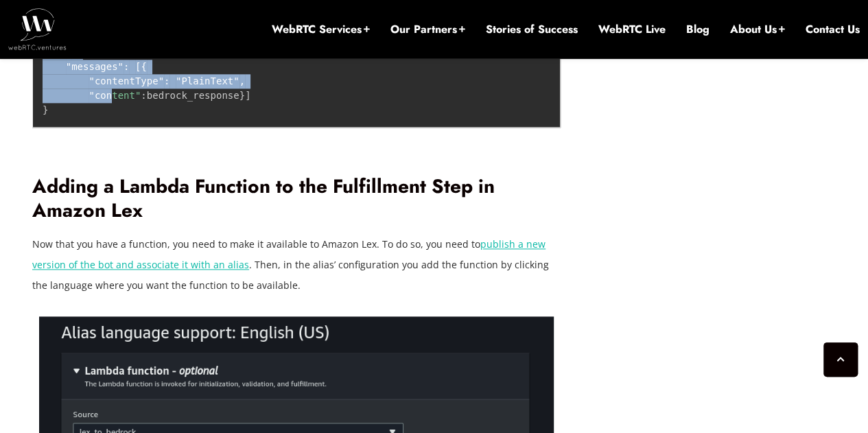 The height and width of the screenshot is (433, 868). What do you see at coordinates (833, 30) in the screenshot?
I see `a: Contact Us` at bounding box center [833, 30].